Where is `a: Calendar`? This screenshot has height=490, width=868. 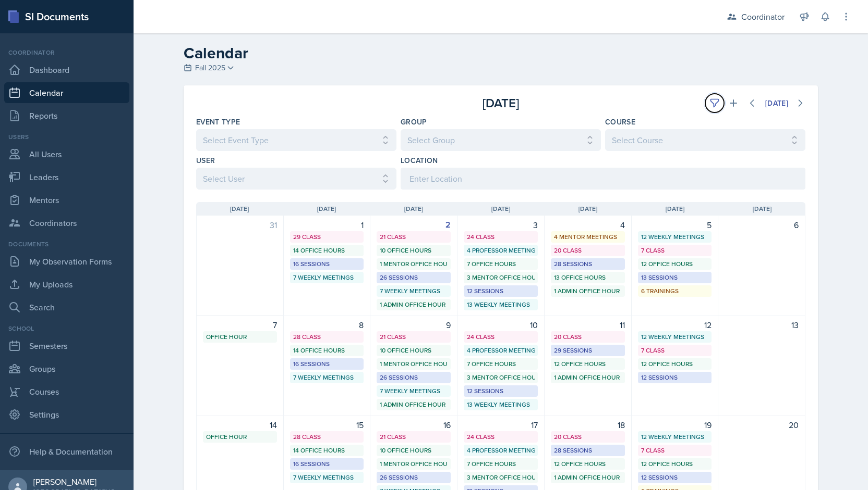
a: Calendar is located at coordinates (67, 93).